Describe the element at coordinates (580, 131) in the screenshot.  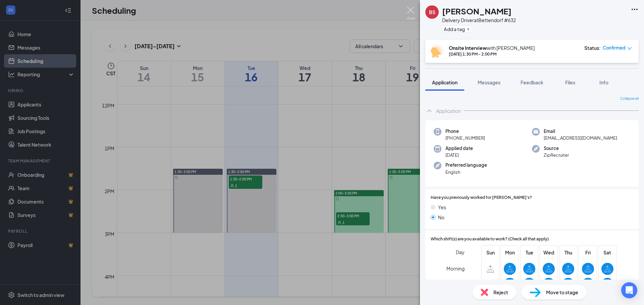
I see `span: Email` at that location.